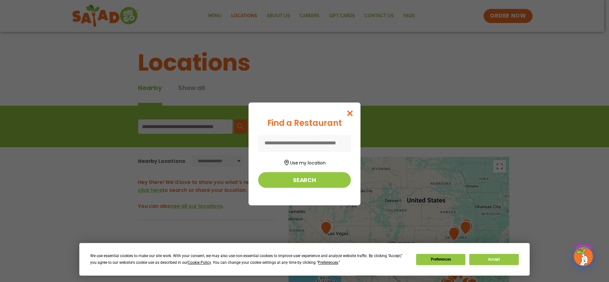  What do you see at coordinates (305, 180) in the screenshot?
I see `button: Search` at bounding box center [305, 180].